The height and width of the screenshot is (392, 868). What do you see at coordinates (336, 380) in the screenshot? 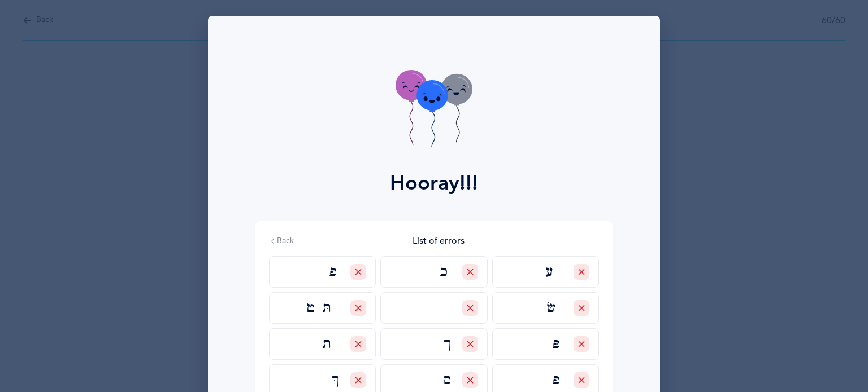
I see `span: ךּ` at bounding box center [336, 380].